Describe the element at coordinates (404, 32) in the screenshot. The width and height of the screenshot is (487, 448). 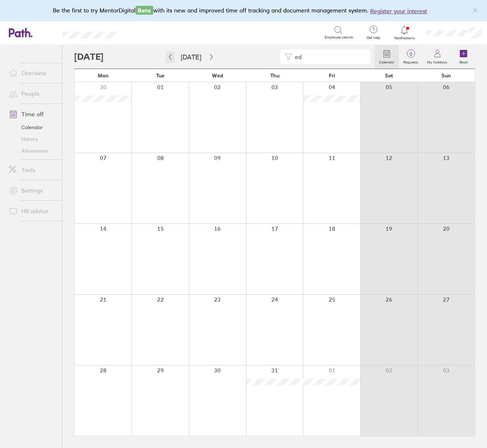
I see `a: Notifications` at that location.